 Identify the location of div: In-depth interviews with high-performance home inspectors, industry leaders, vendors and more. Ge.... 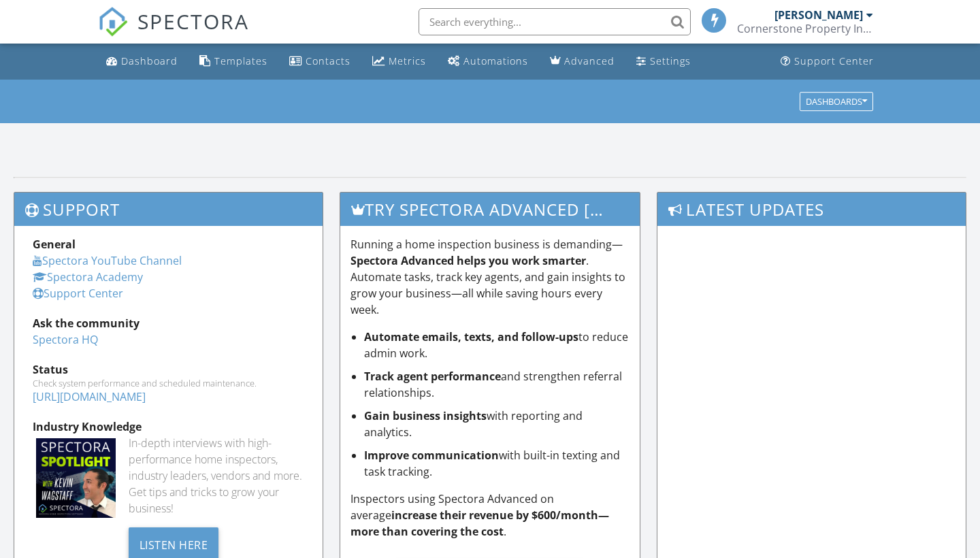
(217, 476).